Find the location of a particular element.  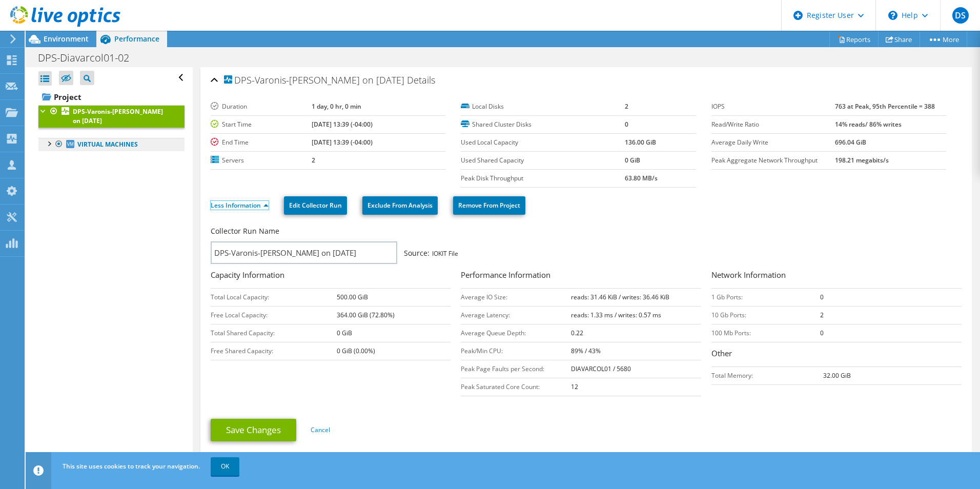

label: Read/Write Ratio is located at coordinates (773, 125).